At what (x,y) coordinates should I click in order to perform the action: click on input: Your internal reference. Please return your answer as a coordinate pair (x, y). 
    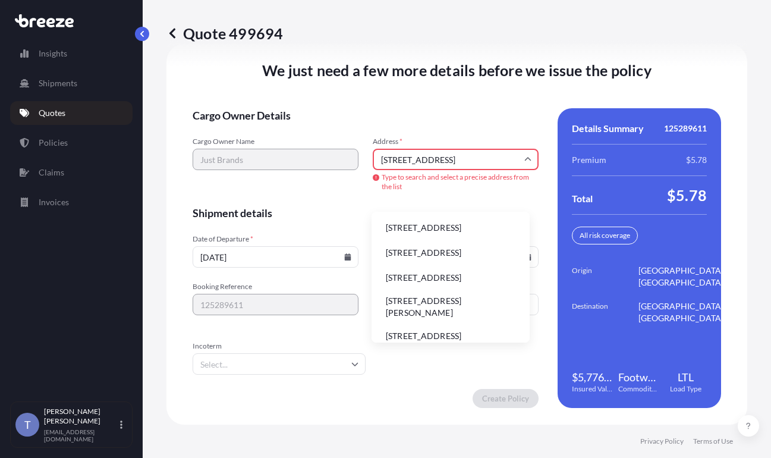
    Looking at the image, I should click on (275, 304).